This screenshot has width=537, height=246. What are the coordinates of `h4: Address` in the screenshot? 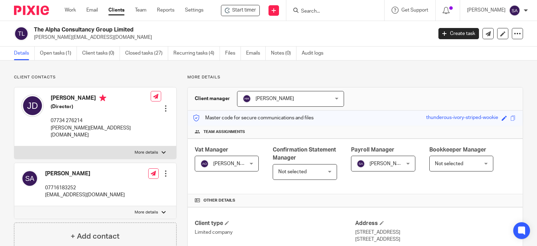 It's located at (435, 223).